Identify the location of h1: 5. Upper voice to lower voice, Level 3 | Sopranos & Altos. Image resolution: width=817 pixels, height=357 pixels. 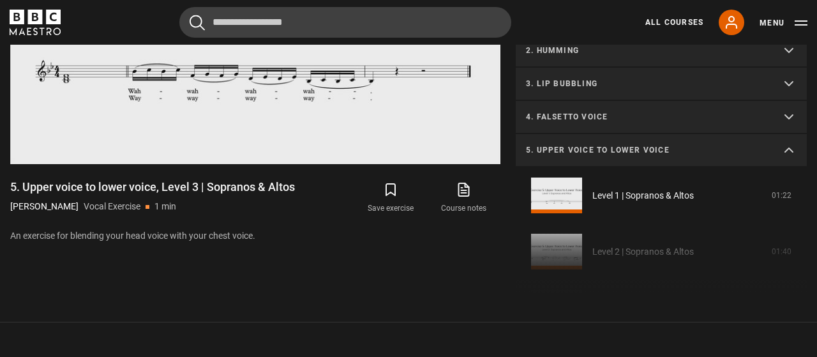
(153, 187).